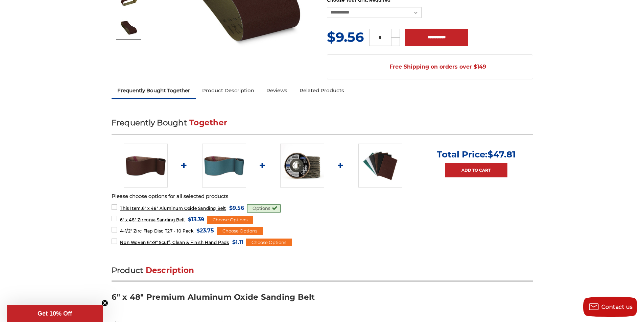 Image resolution: width=644 pixels, height=322 pixels. I want to click on div: Get 10% OffClose teaser, so click(55, 313).